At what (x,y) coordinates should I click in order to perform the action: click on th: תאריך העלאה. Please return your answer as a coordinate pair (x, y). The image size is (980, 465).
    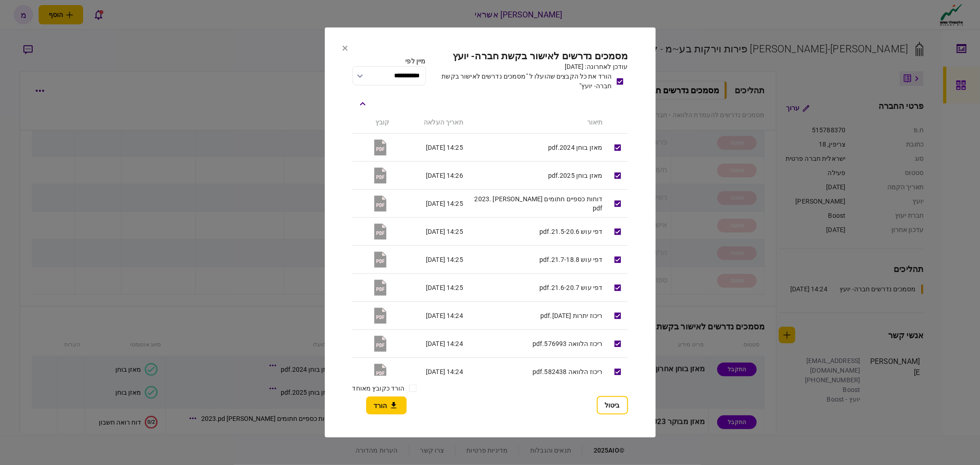
    Looking at the image, I should click on (431, 122).